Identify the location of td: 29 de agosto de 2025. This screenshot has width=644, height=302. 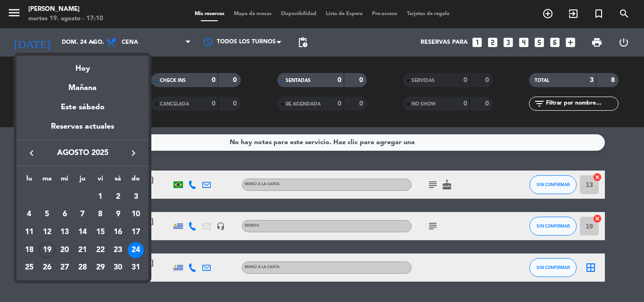
(100, 268).